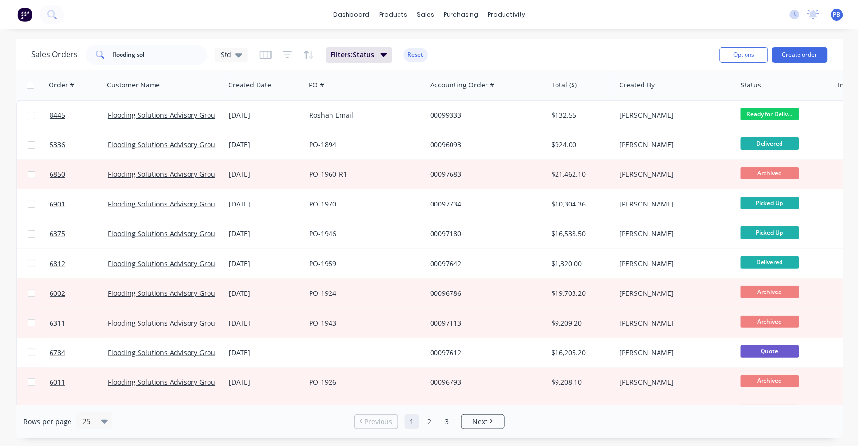  Describe the element at coordinates (363, 204) in the screenshot. I see `div: PO-1970` at that location.